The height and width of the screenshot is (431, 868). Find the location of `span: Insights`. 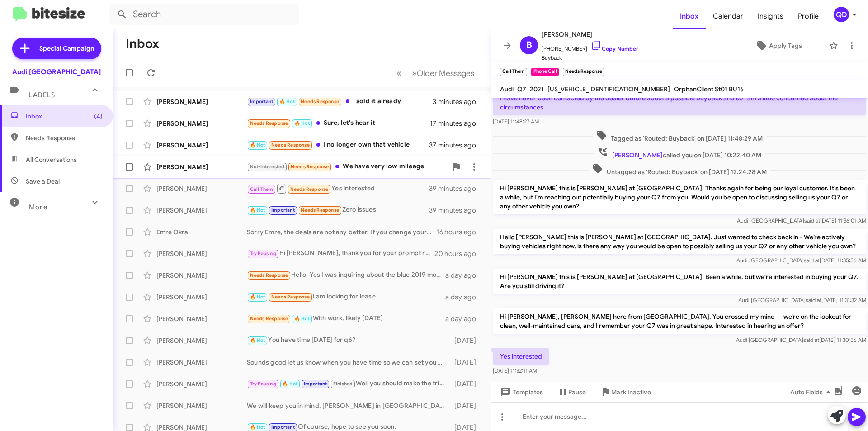

span: Insights is located at coordinates (770, 17).